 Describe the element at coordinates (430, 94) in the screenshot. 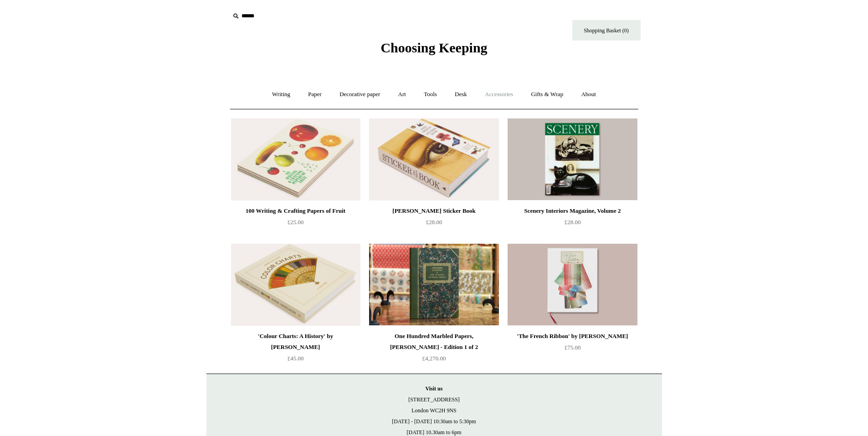

I see `a: Tools` at that location.